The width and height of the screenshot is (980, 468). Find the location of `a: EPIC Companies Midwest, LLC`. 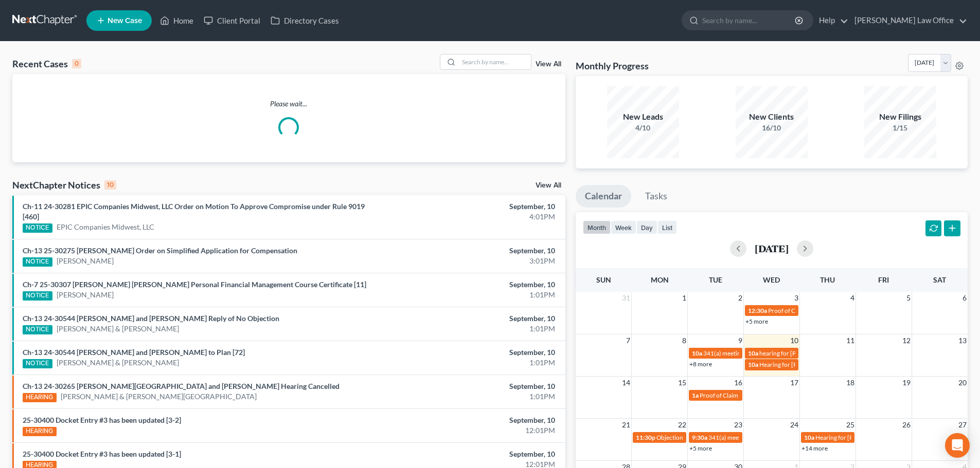

a: EPIC Companies Midwest, LLC is located at coordinates (105, 227).